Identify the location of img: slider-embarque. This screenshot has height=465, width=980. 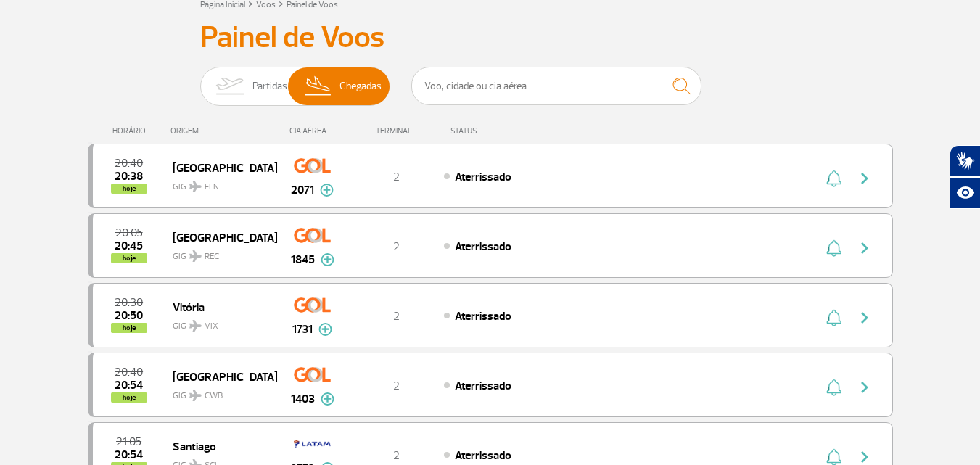
(229, 86).